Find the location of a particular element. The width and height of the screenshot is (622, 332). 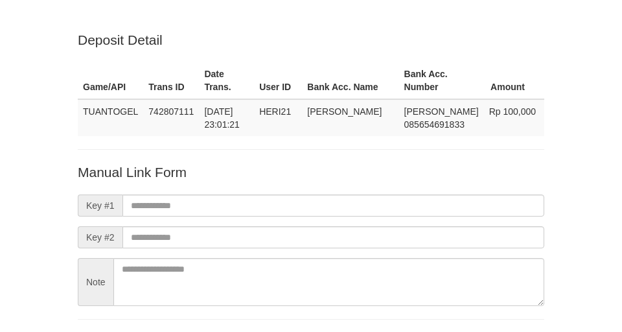

td: 742807111 is located at coordinates (171, 117).